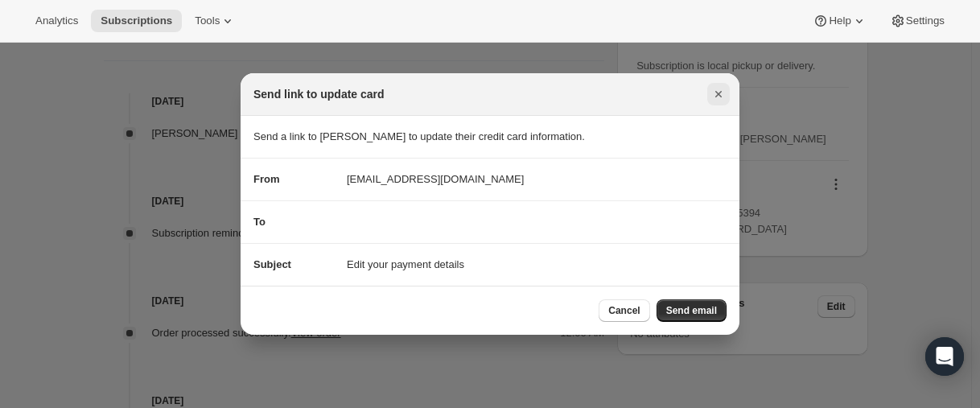 This screenshot has height=408, width=980. Describe the element at coordinates (406, 265) in the screenshot. I see `span: Edit your payment details` at that location.